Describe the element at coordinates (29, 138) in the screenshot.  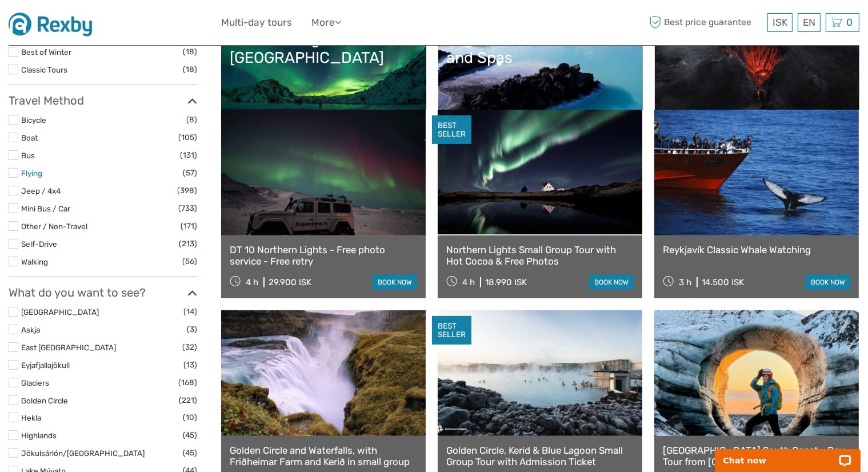
I see `a: Boat` at that location.